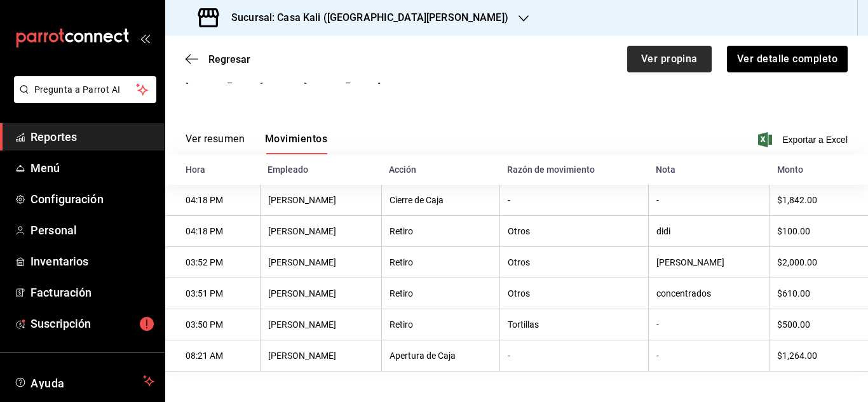 This screenshot has width=868, height=402. Describe the element at coordinates (212, 324) in the screenshot. I see `th: 03:50 PM` at that location.